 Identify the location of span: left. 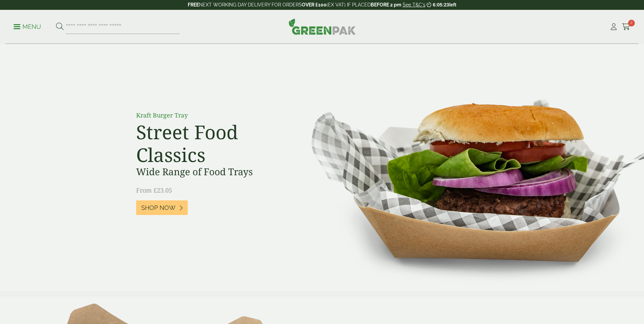
(453, 5).